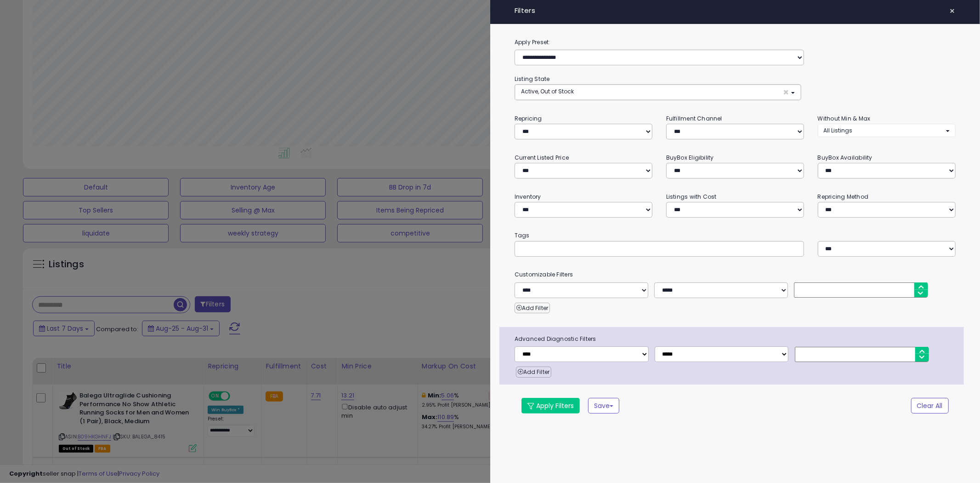 The height and width of the screenshot is (483, 980). Describe the element at coordinates (692, 196) in the screenshot. I see `small: Listings with Cost` at that location.